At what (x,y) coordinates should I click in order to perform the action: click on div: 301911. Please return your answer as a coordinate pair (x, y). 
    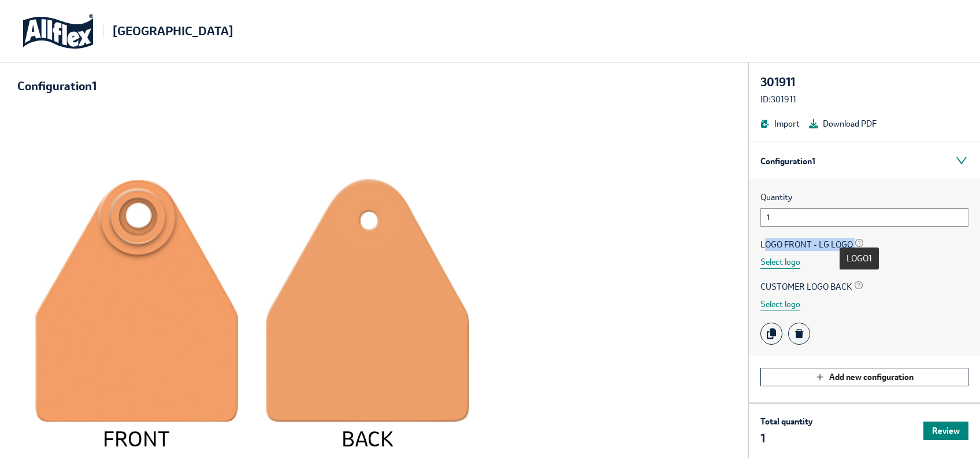
    Looking at the image, I should click on (865, 82).